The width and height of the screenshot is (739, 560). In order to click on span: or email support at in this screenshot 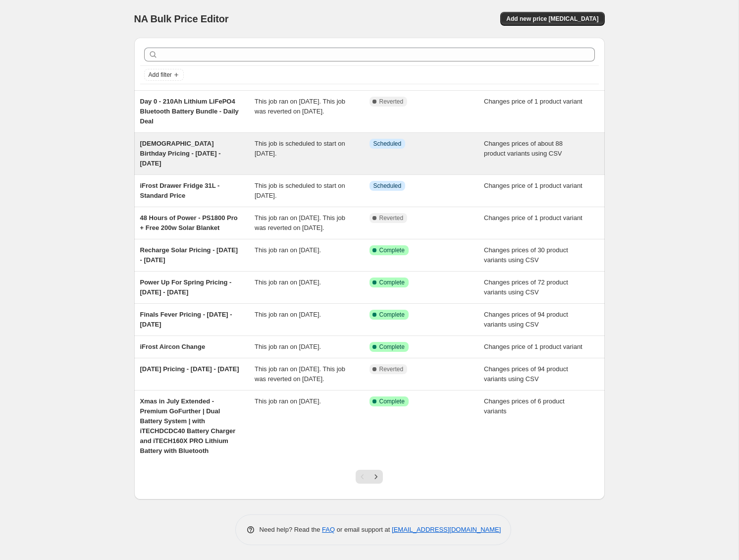, I will do `click(363, 529)`.